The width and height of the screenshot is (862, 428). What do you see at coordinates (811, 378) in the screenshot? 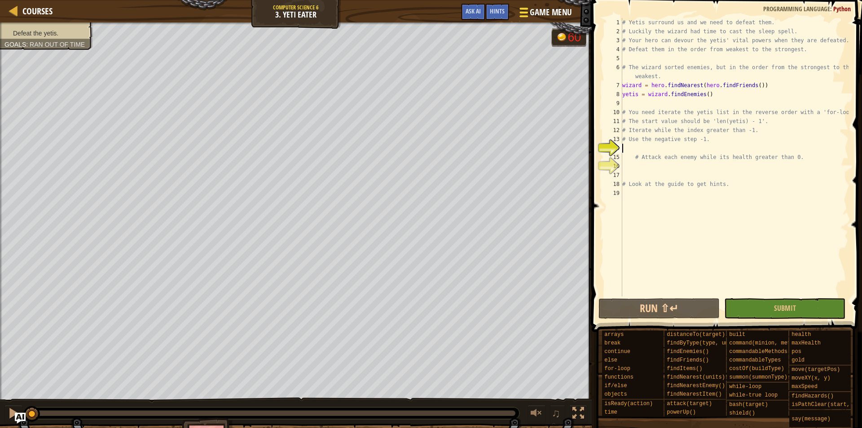
I see `span: moveXY(x, y)` at bounding box center [811, 378].